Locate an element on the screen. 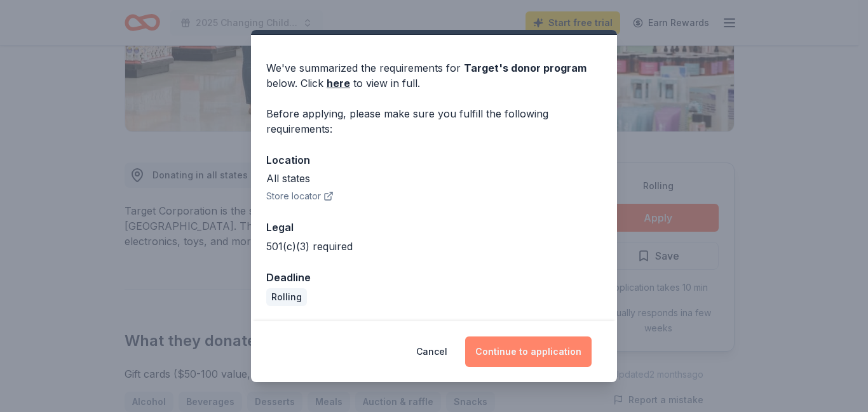 The width and height of the screenshot is (868, 412). div: Legal is located at coordinates (434, 228).